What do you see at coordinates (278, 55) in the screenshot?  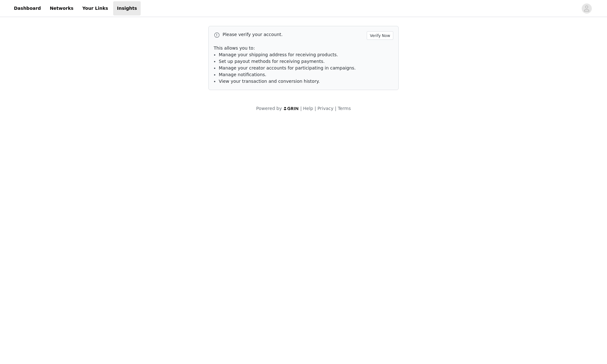 I see `span: Manage your shipping address for receiving products.` at bounding box center [278, 55].